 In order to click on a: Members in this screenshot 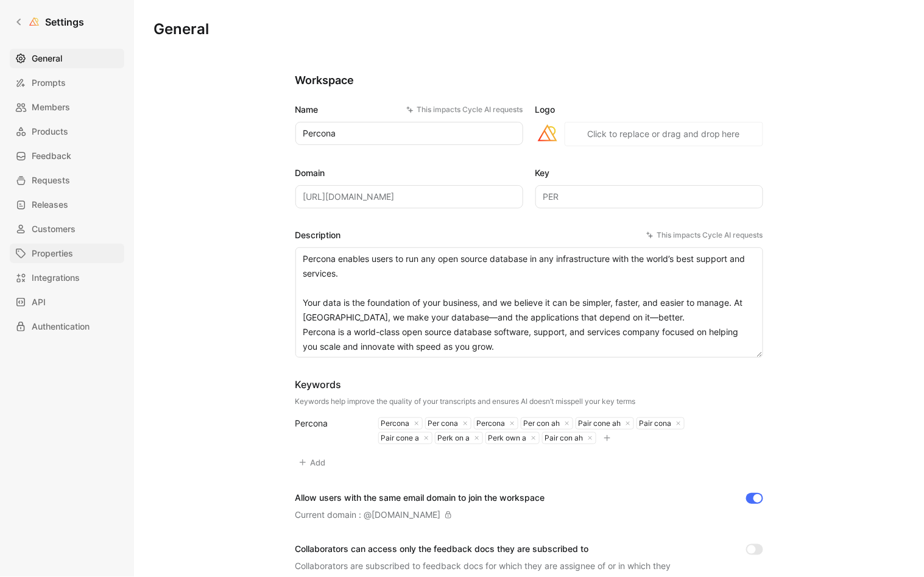, I will do `click(67, 107)`.